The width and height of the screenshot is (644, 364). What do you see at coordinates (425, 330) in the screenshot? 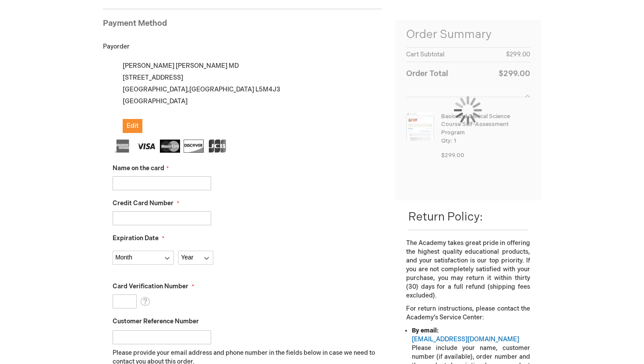
I see `strong: By email:` at bounding box center [425, 330].